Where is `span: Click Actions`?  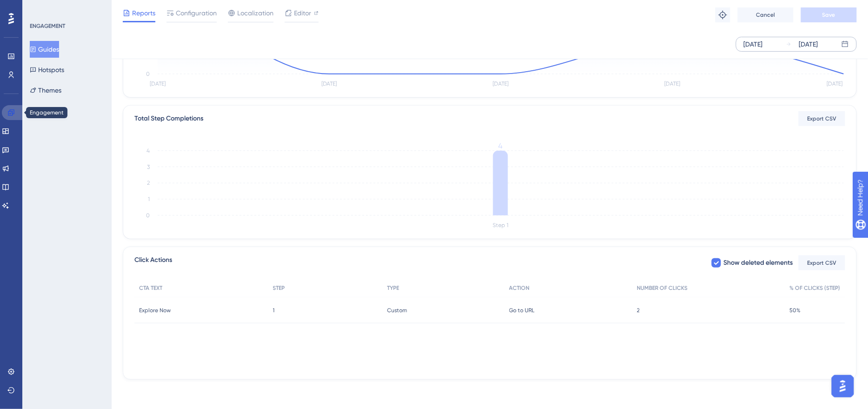 span: Click Actions is located at coordinates (153, 263).